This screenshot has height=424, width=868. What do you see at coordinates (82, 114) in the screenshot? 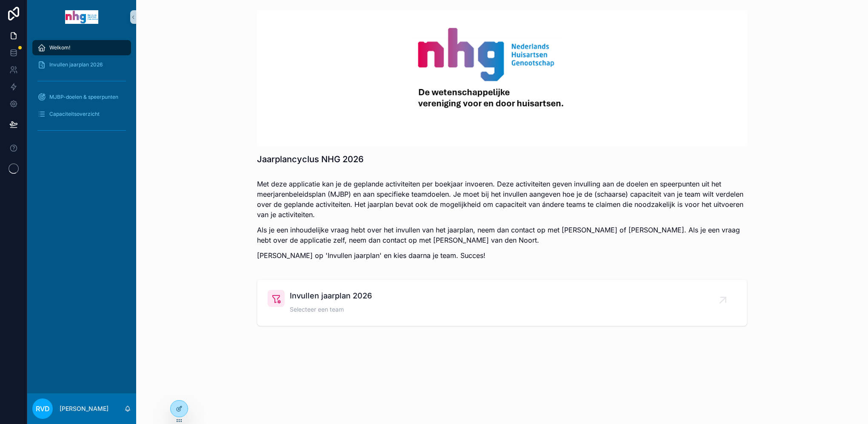
I see `a: Capaciteitsoverzicht` at bounding box center [82, 114].